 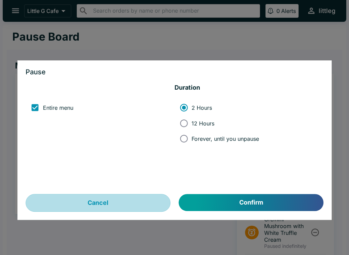 I want to click on span: 2 Hours, so click(x=202, y=108).